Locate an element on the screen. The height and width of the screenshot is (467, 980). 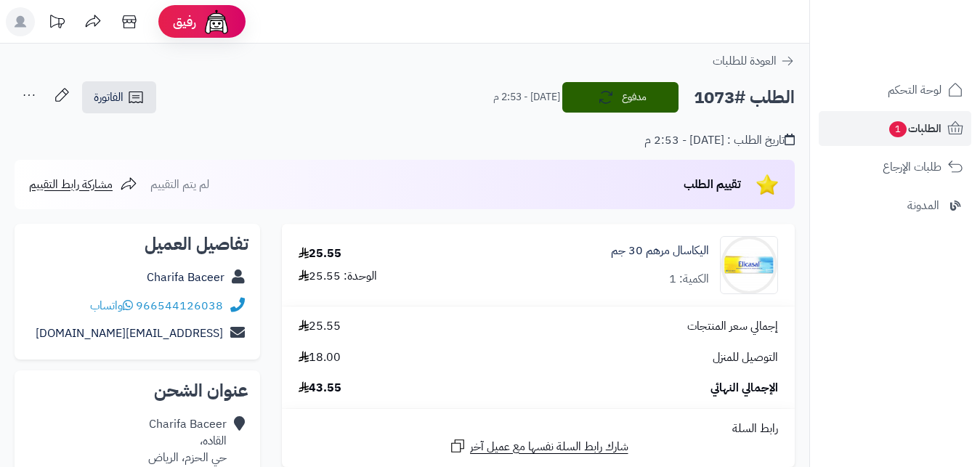
a: طلبات الإرجاع is located at coordinates (895, 167).